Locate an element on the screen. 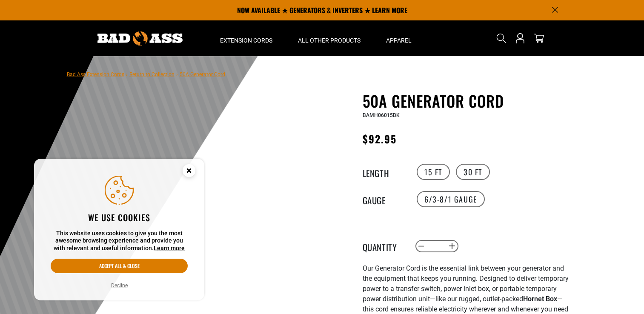 Image resolution: width=644 pixels, height=314 pixels. label: 6/3-8/1 Gauge is located at coordinates (450, 199).